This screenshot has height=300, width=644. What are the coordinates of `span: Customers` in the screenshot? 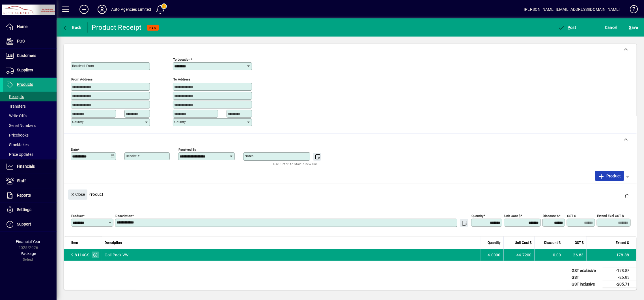 It's located at (27, 55).